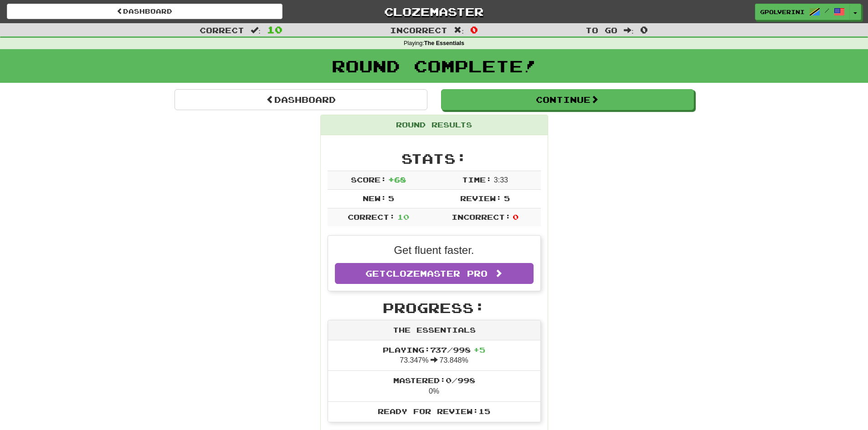 Image resolution: width=868 pixels, height=430 pixels. I want to click on span: Score:, so click(368, 179).